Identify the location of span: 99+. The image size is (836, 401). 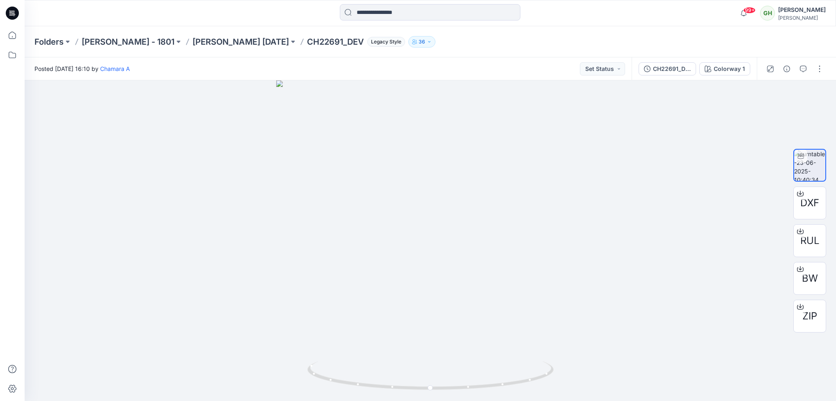
(749, 10).